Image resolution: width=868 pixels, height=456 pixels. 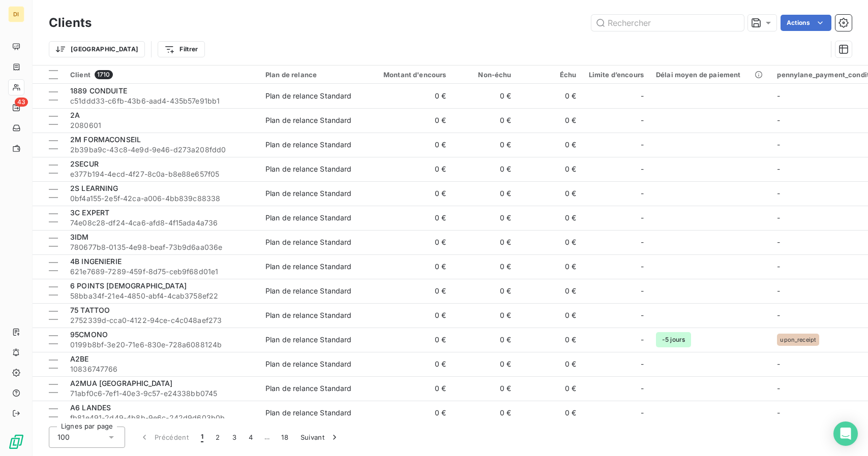 I want to click on div: Limite d’encours, so click(x=616, y=74).